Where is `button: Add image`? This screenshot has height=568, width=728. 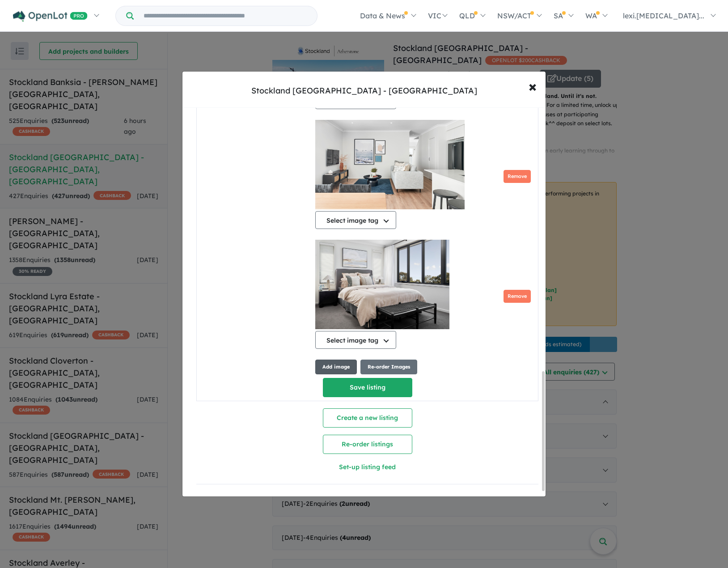 button: Add image is located at coordinates (336, 366).